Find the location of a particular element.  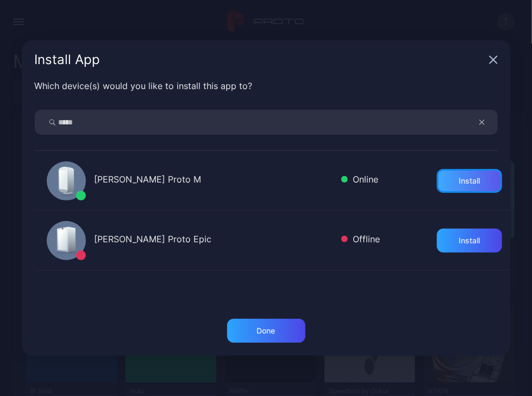

div: Done is located at coordinates (266, 331).